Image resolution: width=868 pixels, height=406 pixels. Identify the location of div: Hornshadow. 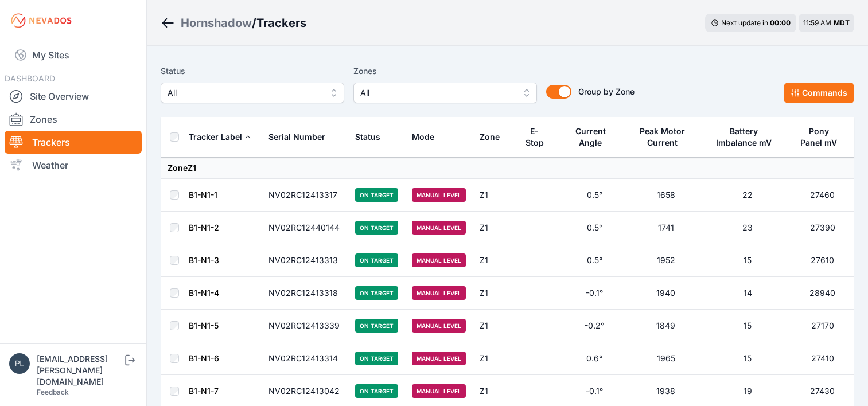
(217, 23).